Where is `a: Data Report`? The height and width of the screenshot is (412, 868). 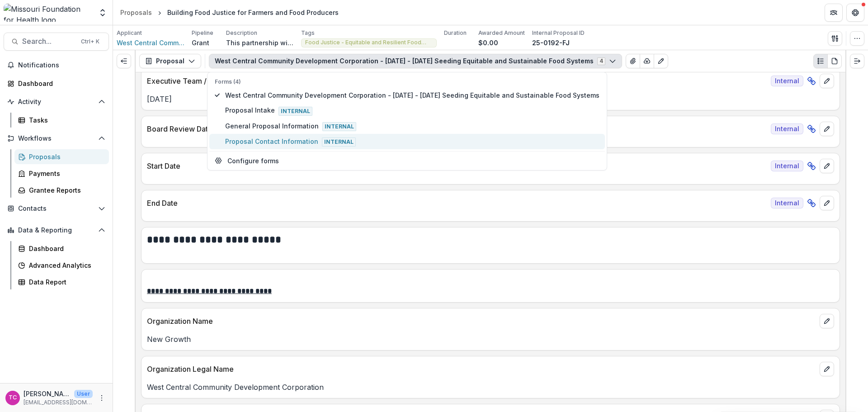
a: Data Report is located at coordinates (61, 282).